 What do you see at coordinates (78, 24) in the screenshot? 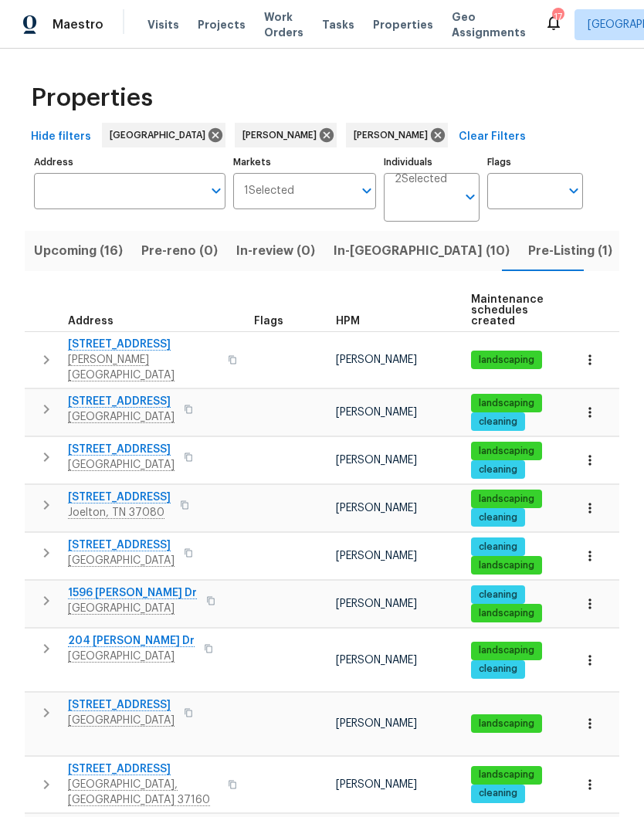
I see `span: Maestro` at bounding box center [78, 24].